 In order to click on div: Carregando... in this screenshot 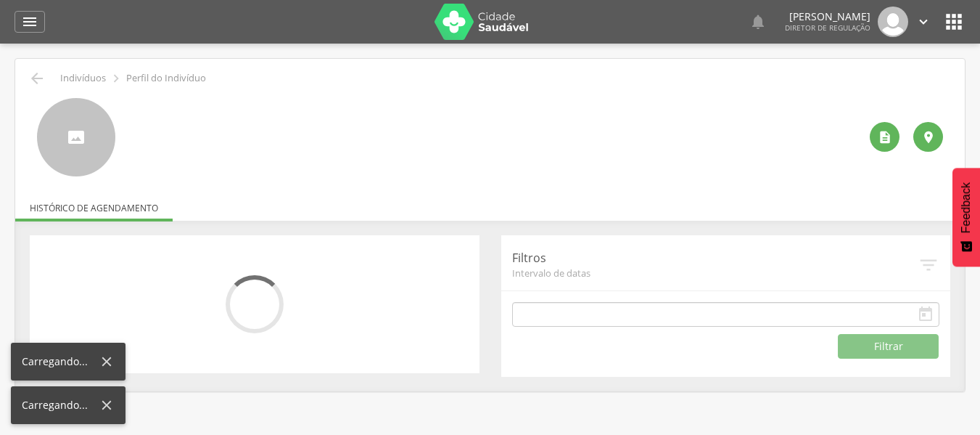, I will do `click(60, 362)`.